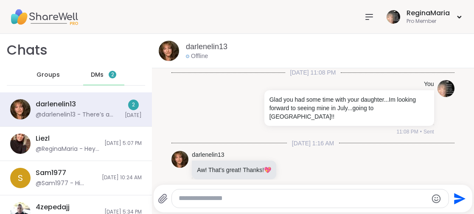 This screenshot has width=474, height=214. Describe the element at coordinates (458, 198) in the screenshot. I see `button: Send` at that location.